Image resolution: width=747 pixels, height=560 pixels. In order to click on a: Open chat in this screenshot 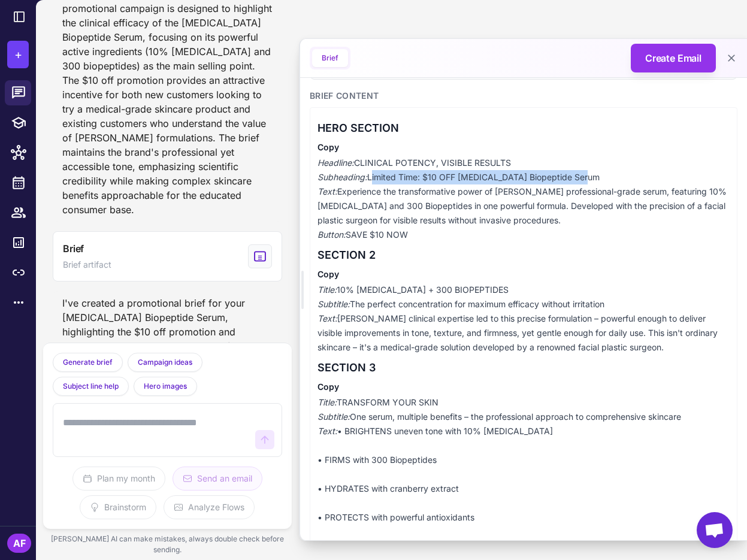, I will do `click(715, 530)`.